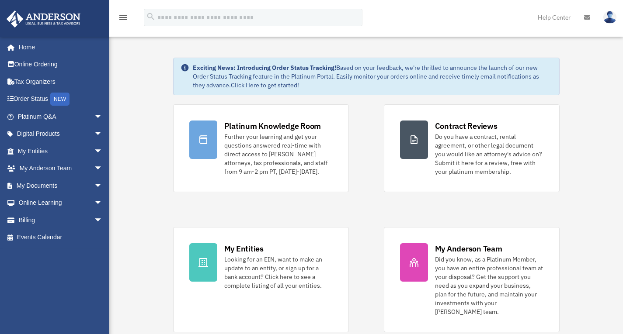 Image resolution: width=623 pixels, height=334 pixels. I want to click on a: Online Ordering, so click(61, 65).